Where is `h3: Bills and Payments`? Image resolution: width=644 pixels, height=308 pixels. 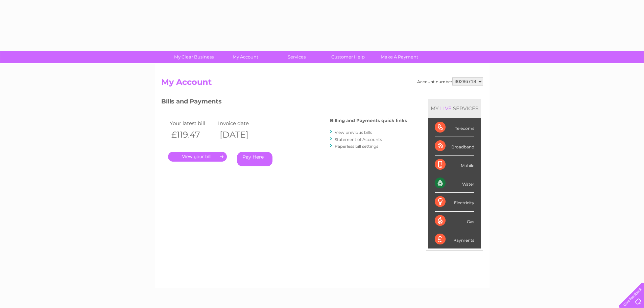
h3: Bills and Payments is located at coordinates (284, 102).